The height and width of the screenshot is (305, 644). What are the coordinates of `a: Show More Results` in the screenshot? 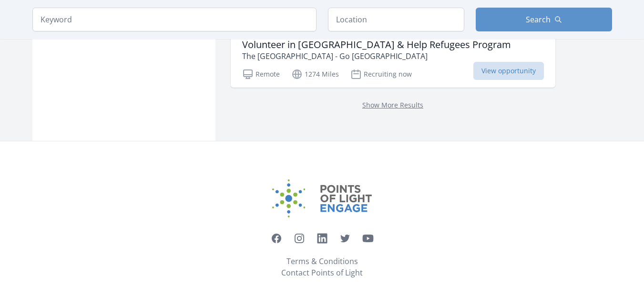 It's located at (393, 105).